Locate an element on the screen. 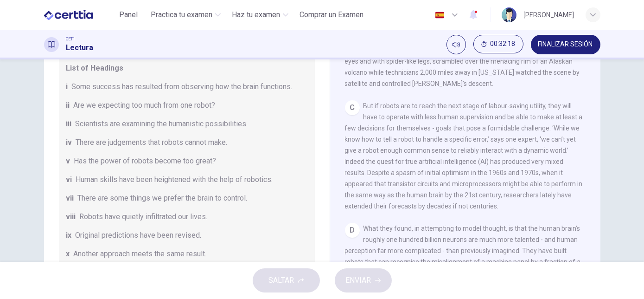  h1: Lectura is located at coordinates (80, 48).